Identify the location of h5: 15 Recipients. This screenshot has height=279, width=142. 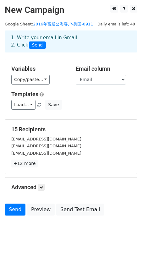
(71, 130).